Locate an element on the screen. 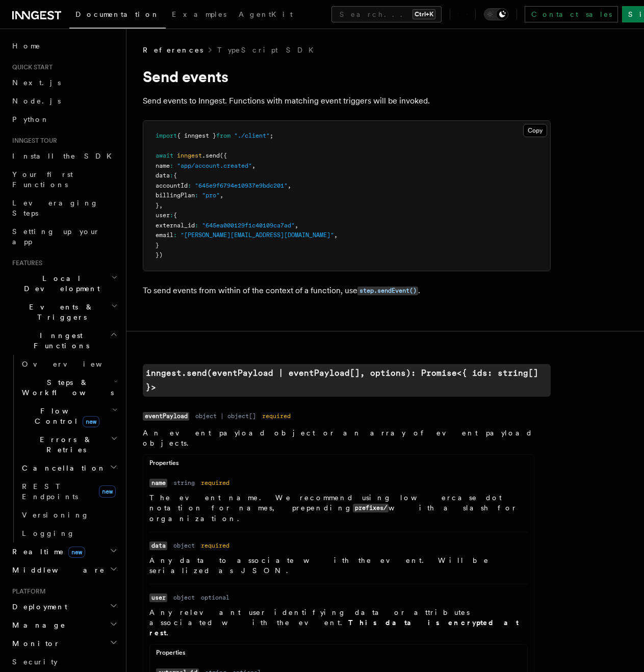 Image resolution: width=644 pixels, height=672 pixels. a: TypeScript SDK is located at coordinates (268, 50).